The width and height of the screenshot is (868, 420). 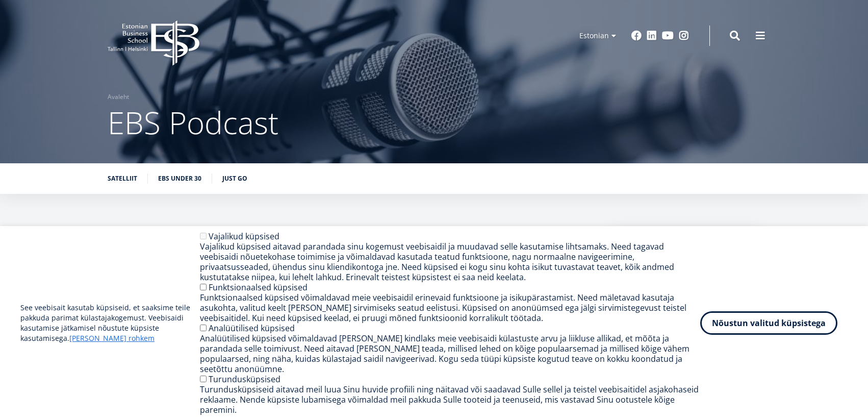 What do you see at coordinates (245, 379) in the screenshot?
I see `label: Turundusküpsised` at bounding box center [245, 379].